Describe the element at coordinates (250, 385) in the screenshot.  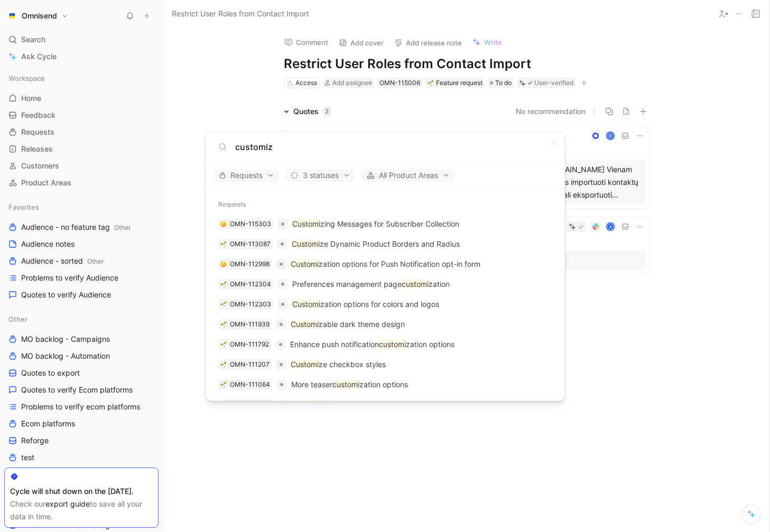
I see `div: OMN-111064` at that location.